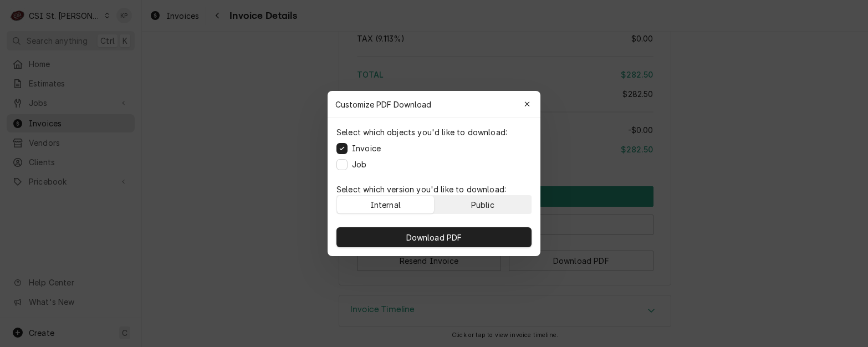  What do you see at coordinates (434, 238) in the screenshot?
I see `button: Download PDF` at bounding box center [434, 238].